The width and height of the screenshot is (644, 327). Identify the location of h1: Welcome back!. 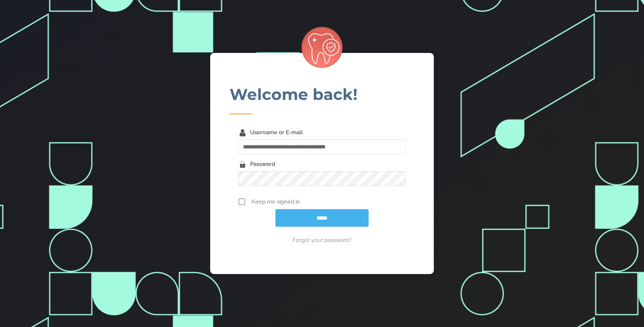
(322, 96).